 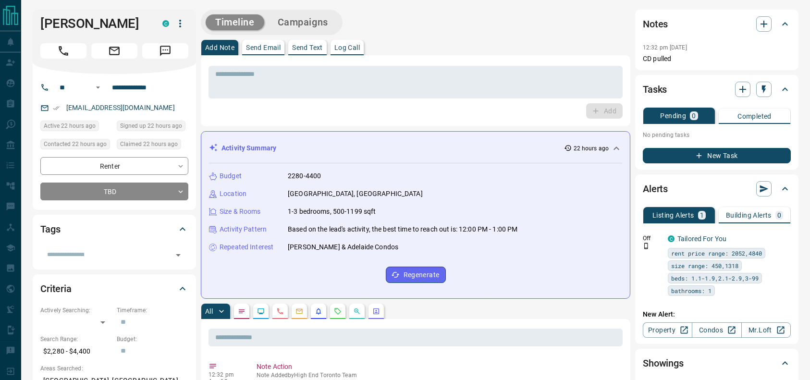 I want to click on span: beds: 1.1-1.9,2.1-2.9,3-99, so click(x=715, y=278).